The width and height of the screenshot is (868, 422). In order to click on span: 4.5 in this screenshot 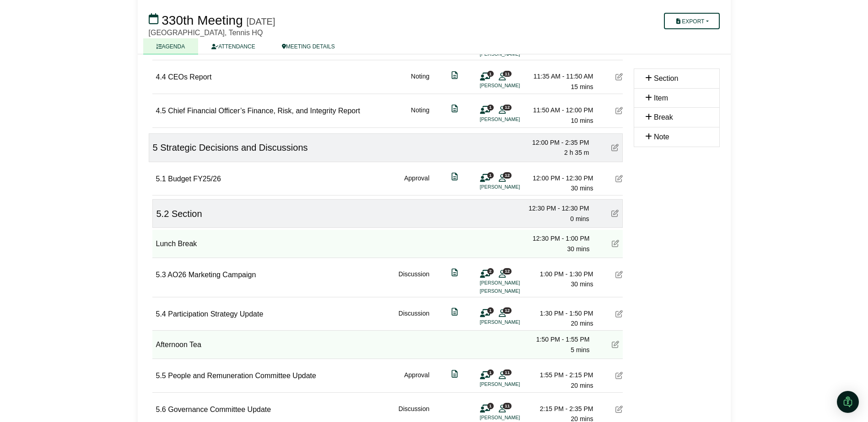, I will do `click(161, 111)`.